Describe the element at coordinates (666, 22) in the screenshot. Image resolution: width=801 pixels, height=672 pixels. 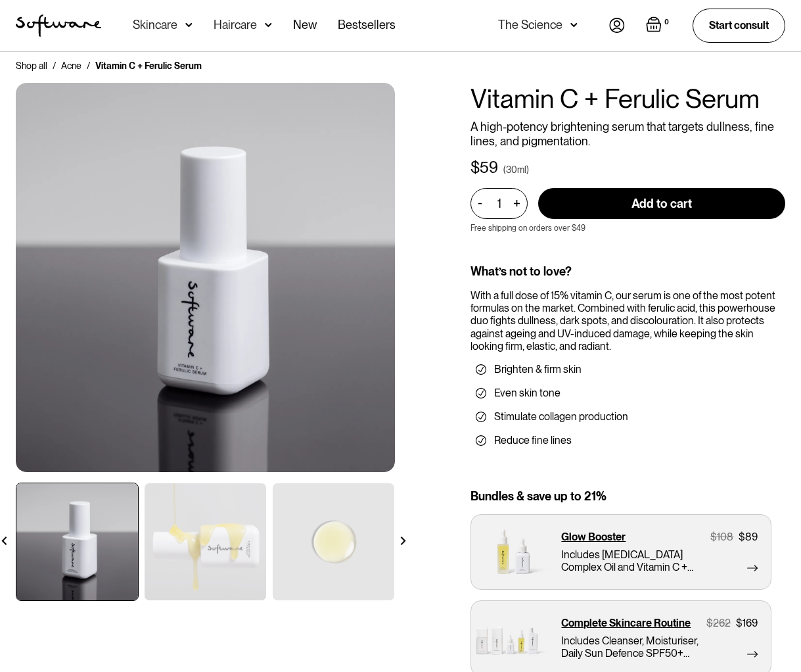
I see `div: 0` at that location.